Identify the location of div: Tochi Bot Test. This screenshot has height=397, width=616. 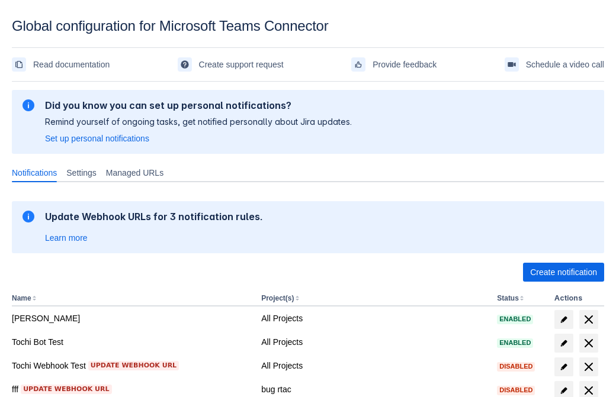
(132, 342).